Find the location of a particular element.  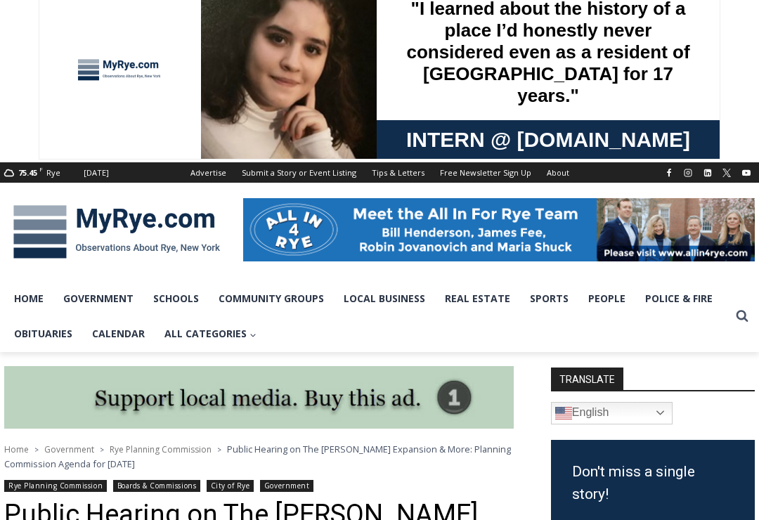

a: support local media, buy this ad is located at coordinates (259, 398).